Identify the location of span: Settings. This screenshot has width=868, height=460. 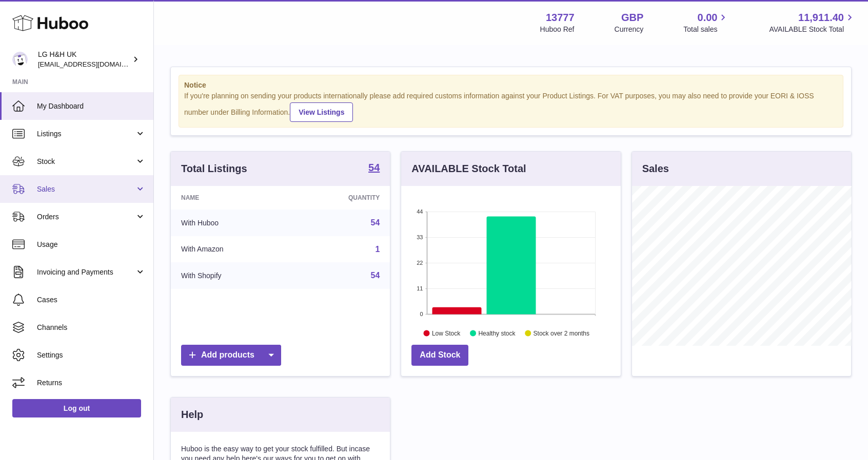
(91, 355).